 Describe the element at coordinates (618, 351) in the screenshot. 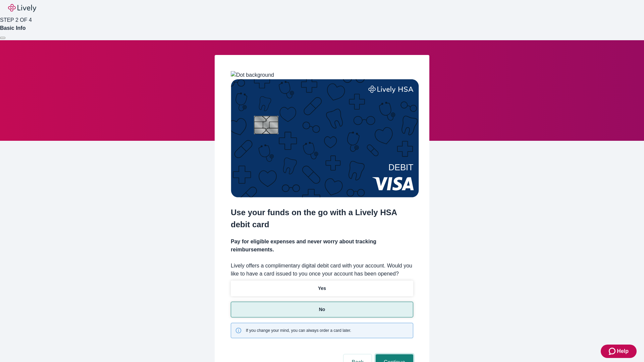

I see `button: Zendesk support iconHelp` at that location.